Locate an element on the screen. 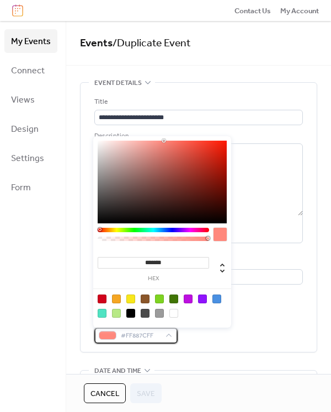 This screenshot has width=331, height=412. span: Form is located at coordinates (21, 188).